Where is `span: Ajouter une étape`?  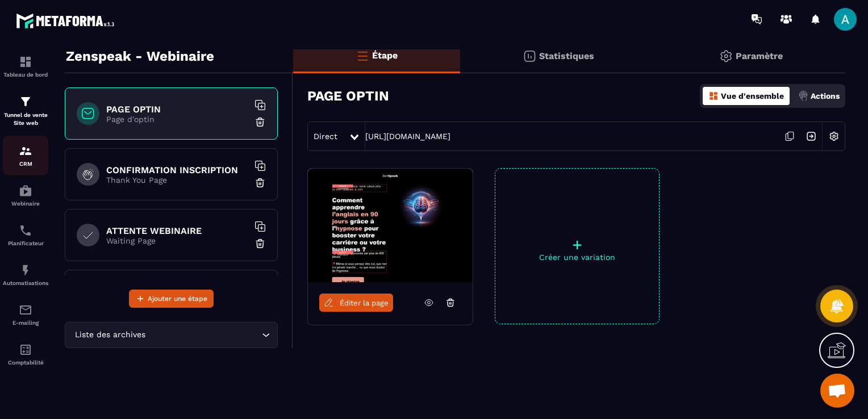 span: Ajouter une étape is located at coordinates (177, 298).